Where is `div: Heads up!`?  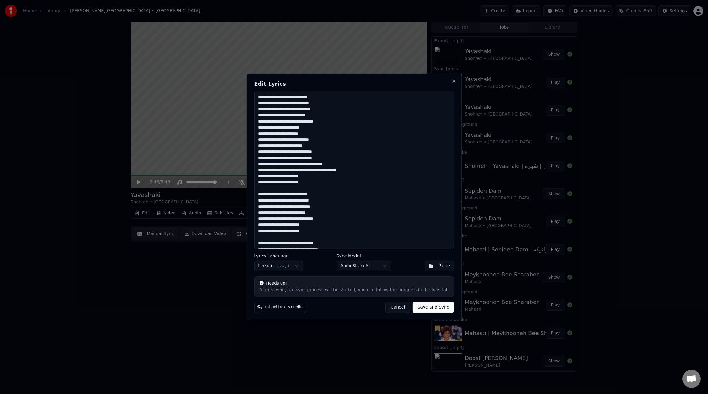
div: Heads up! is located at coordinates (354, 284).